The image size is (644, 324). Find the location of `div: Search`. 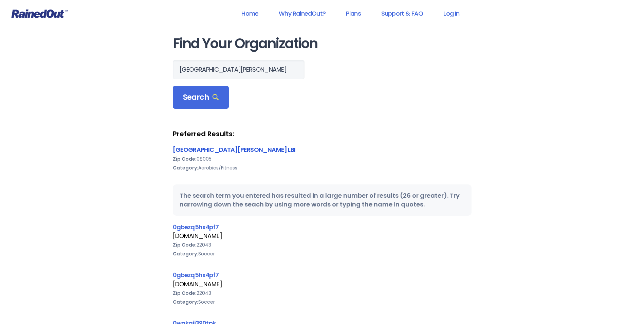

div: Search is located at coordinates (201, 97).